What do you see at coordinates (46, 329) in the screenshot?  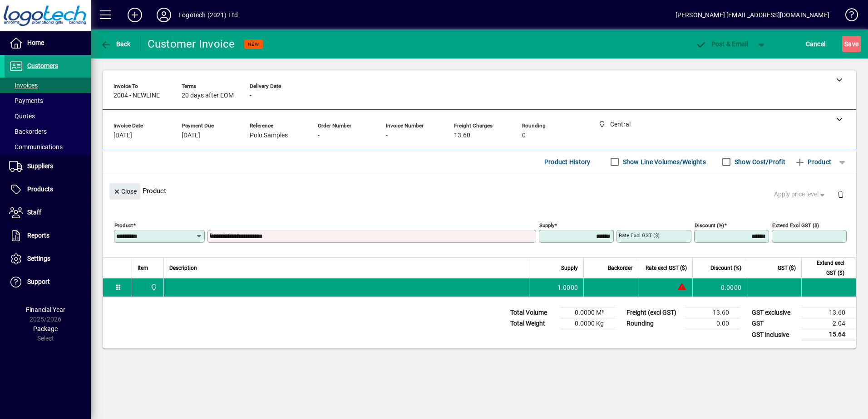 I see `span: Package` at bounding box center [46, 329].